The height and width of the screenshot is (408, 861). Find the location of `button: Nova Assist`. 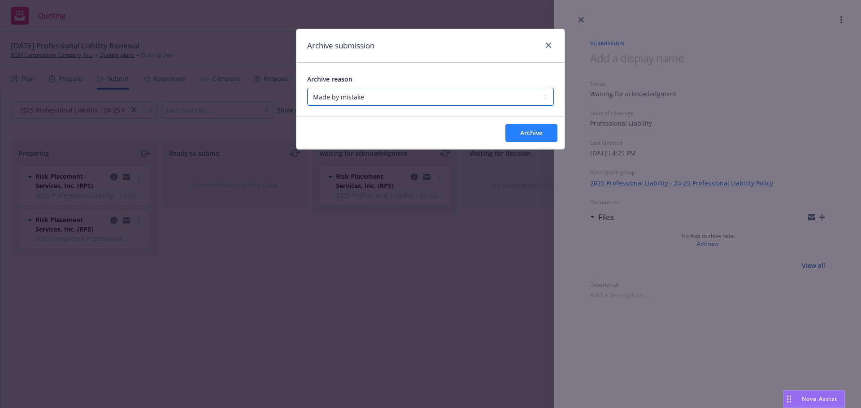

button: Nova Assist is located at coordinates (814, 399).